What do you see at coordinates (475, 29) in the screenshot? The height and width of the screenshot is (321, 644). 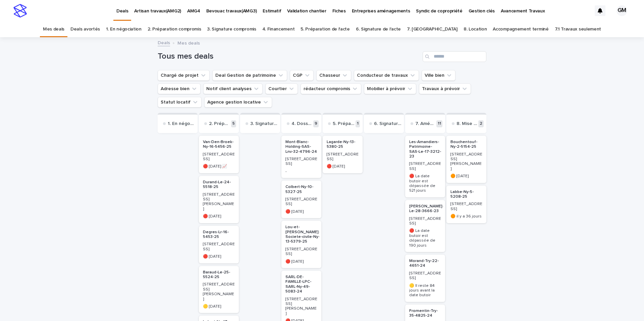 I see `a: 8. Location` at bounding box center [475, 29].